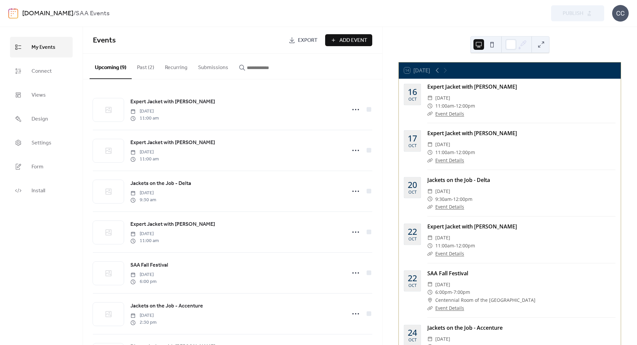 Image resolution: width=637 pixels, height=345 pixels. Describe the element at coordinates (104, 40) in the screenshot. I see `span: Events` at that location.